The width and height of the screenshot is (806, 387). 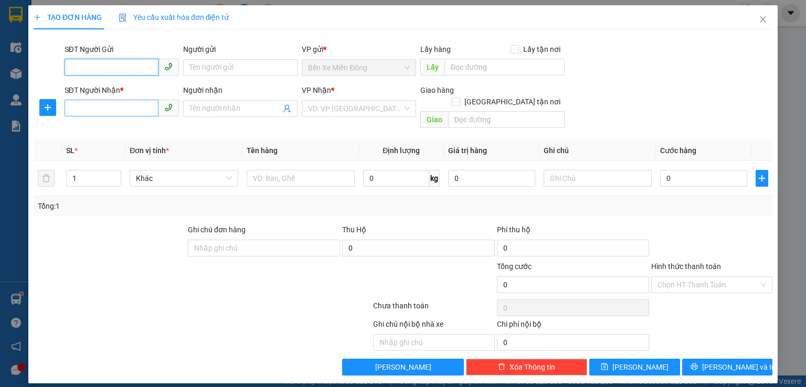 What do you see at coordinates (598, 151) in the screenshot?
I see `th: Ghi chú` at bounding box center [598, 151].